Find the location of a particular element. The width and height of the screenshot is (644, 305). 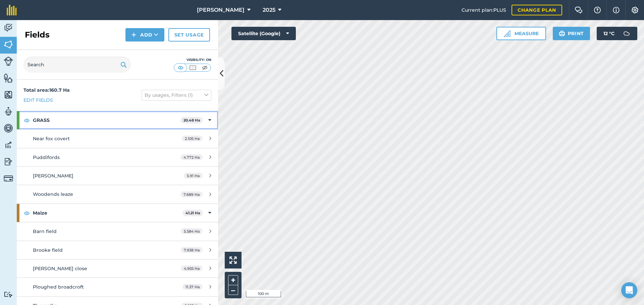

h2: Fields is located at coordinates (37, 35).